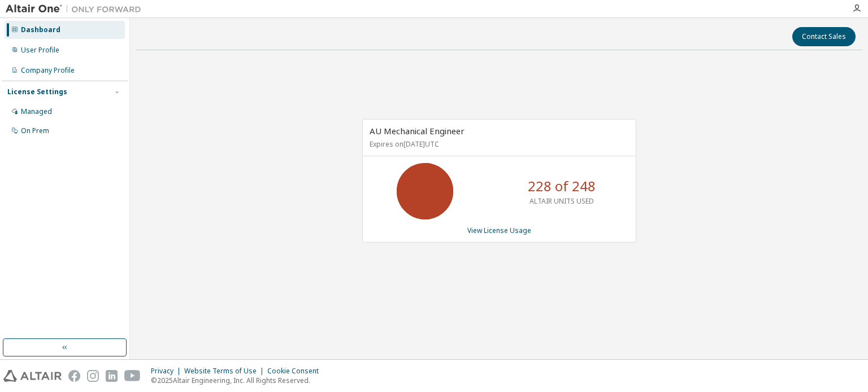 This screenshot has width=868, height=392. Describe the element at coordinates (562, 186) in the screenshot. I see `p: 228 of 248` at that location.